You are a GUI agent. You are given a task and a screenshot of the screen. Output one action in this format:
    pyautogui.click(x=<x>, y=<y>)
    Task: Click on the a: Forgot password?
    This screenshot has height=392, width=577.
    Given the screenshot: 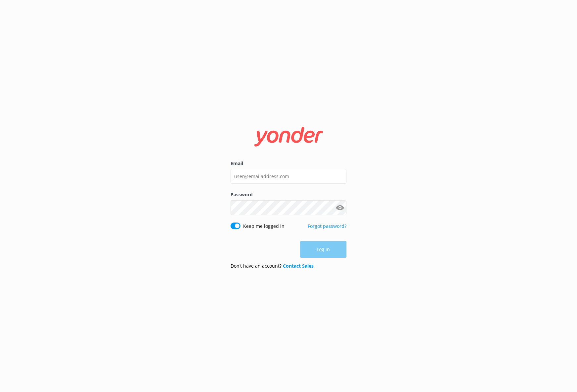 What is the action you would take?
    pyautogui.click(x=327, y=226)
    